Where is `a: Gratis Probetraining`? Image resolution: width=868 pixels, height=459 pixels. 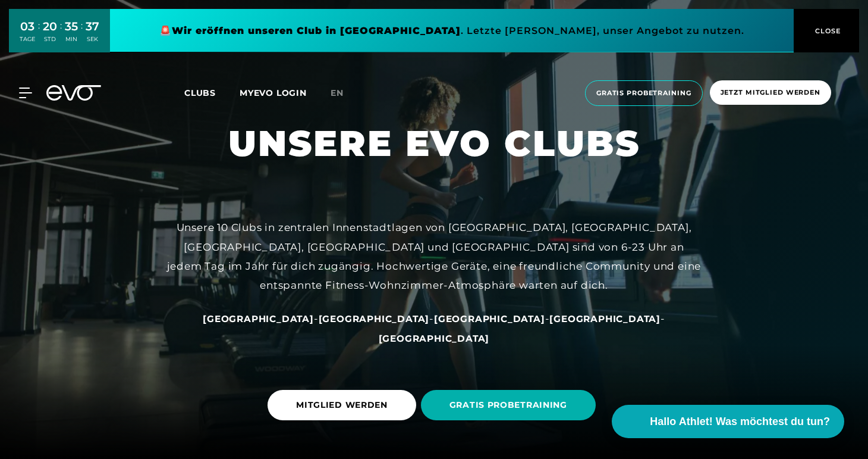
a: Gratis Probetraining is located at coordinates (644, 93).